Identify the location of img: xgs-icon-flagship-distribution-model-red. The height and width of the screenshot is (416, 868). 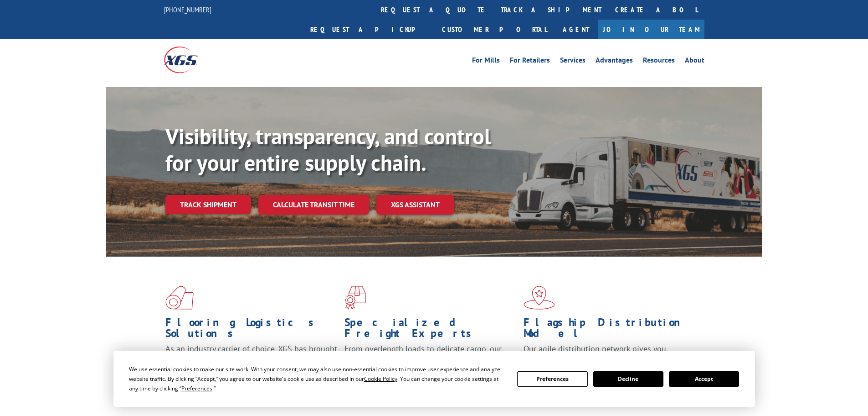
(539, 298).